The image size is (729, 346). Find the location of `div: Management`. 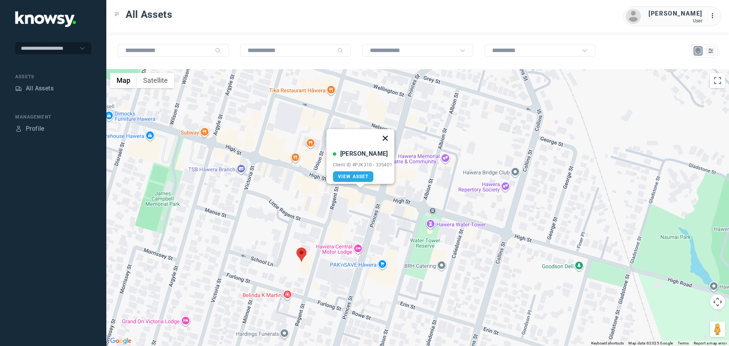

div: Management is located at coordinates (53, 117).